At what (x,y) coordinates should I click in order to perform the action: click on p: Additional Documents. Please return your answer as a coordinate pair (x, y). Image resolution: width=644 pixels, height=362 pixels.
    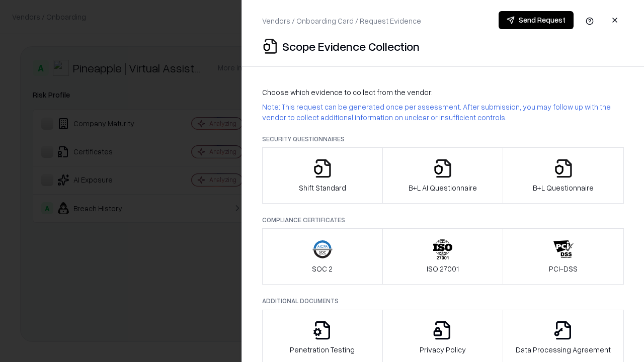
    Looking at the image, I should click on (443, 301).